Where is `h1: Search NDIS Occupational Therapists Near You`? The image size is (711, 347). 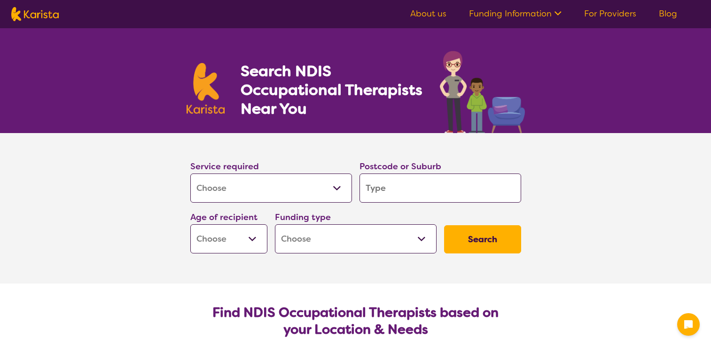 h1: Search NDIS Occupational Therapists Near You is located at coordinates (332, 90).